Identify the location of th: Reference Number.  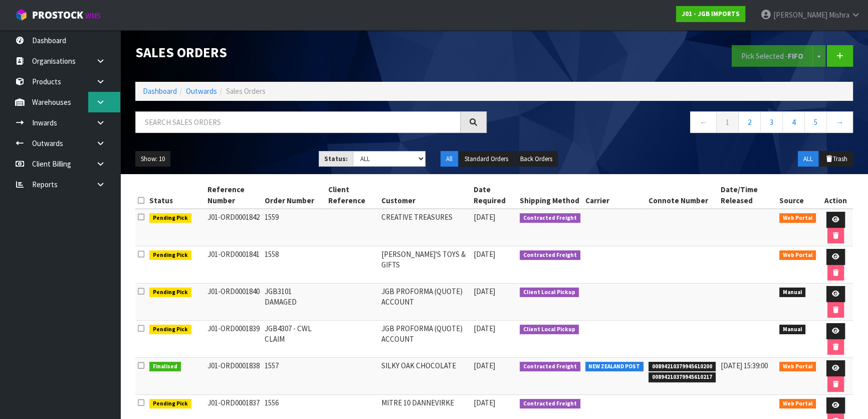
(233, 195).